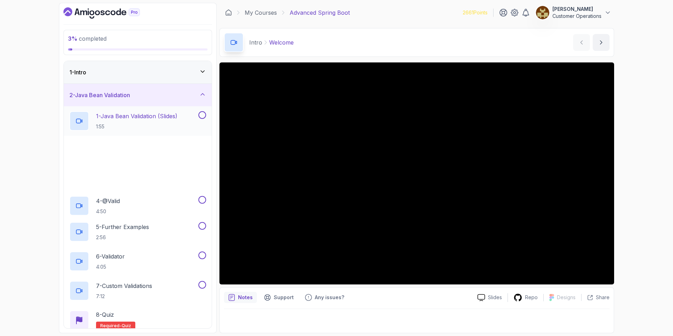 Image resolution: width=673 pixels, height=336 pixels. What do you see at coordinates (73, 39) in the screenshot?
I see `span: 3 %` at bounding box center [73, 39].